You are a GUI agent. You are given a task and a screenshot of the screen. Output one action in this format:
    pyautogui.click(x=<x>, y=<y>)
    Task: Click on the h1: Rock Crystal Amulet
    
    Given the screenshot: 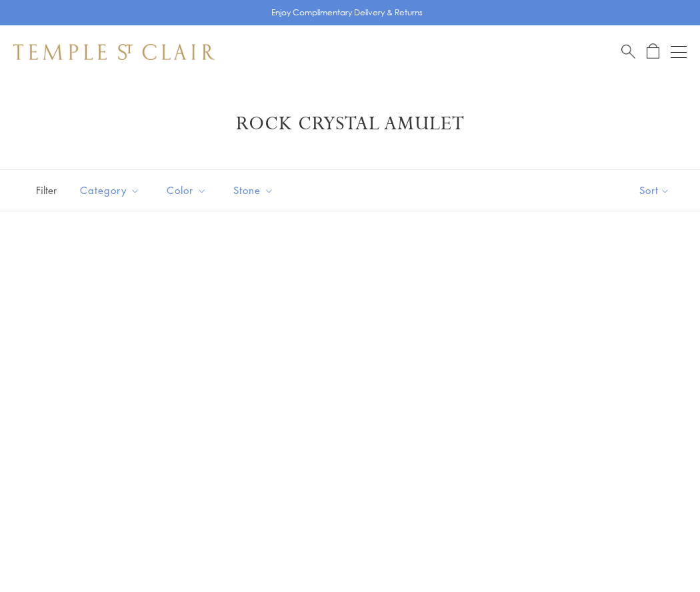 What is the action you would take?
    pyautogui.click(x=350, y=124)
    